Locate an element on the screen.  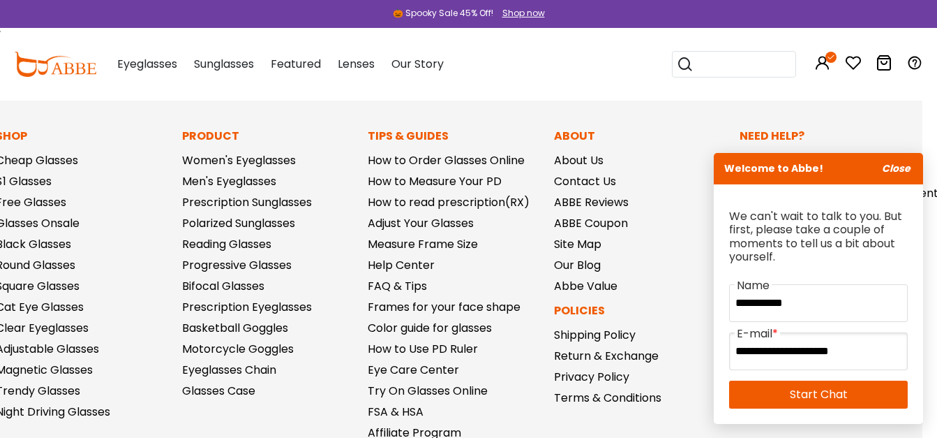
p: Policies is located at coordinates (640, 311).